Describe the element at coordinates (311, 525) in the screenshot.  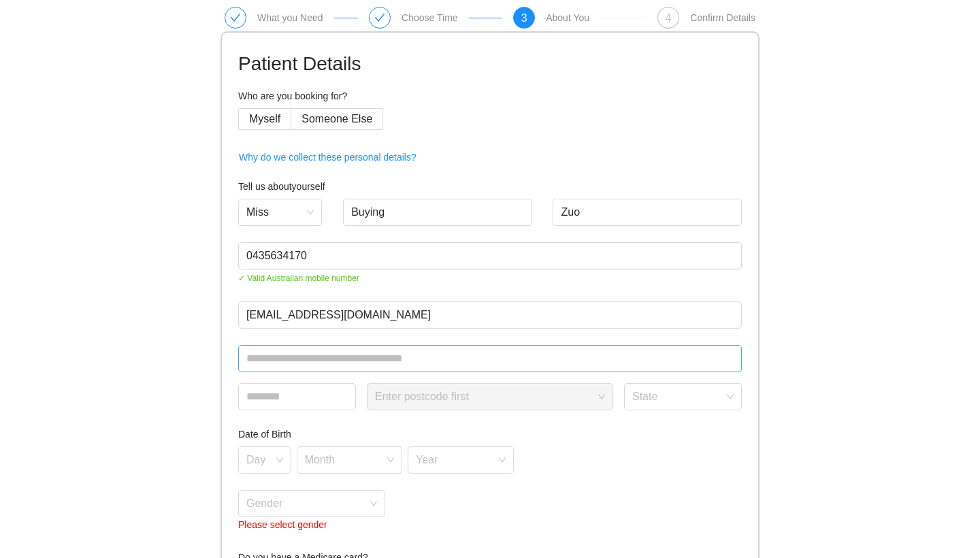
I see `div: Please select gender` at that location.